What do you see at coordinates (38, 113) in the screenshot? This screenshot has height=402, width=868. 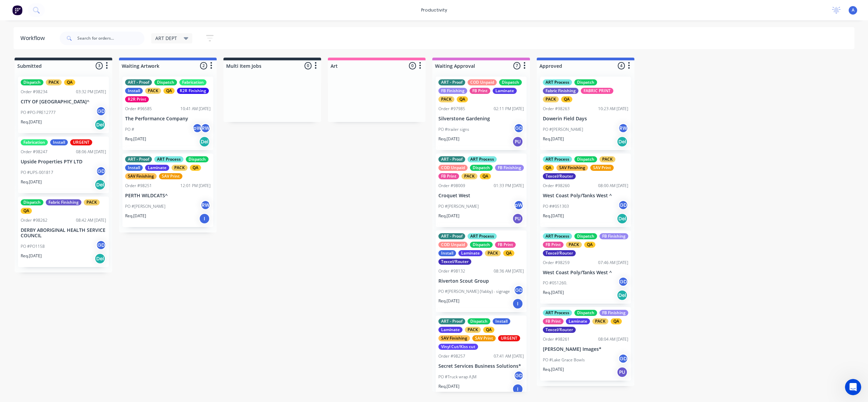 I see `p: PO #PO-PRE12777` at bounding box center [38, 113].